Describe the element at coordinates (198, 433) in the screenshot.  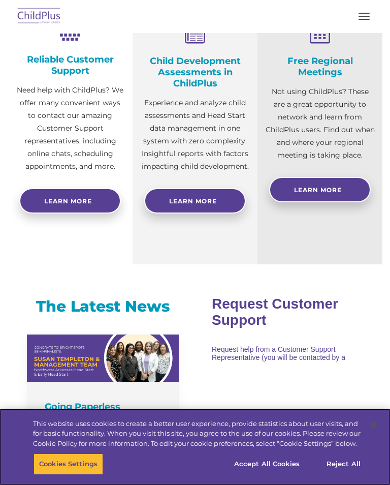
I see `div: This website uses cookies to create a better user experience, provide statistics about user visit...` at that location.